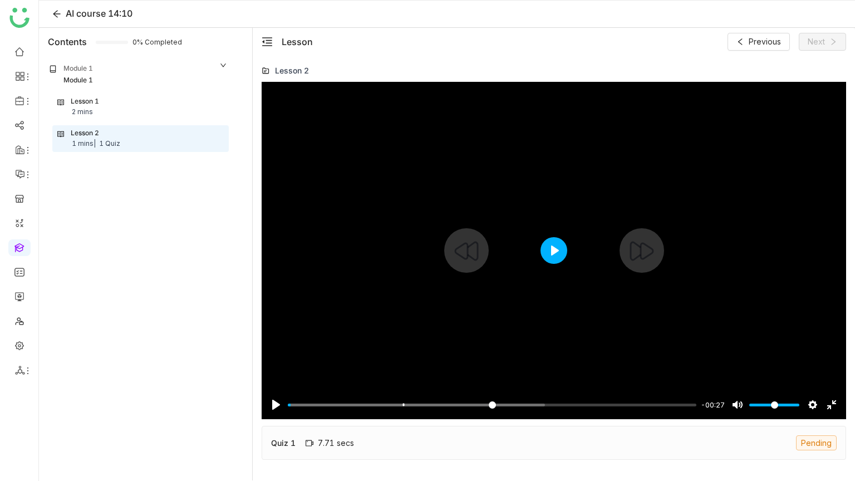  Describe the element at coordinates (267, 42) in the screenshot. I see `button: menu-fold` at that location.